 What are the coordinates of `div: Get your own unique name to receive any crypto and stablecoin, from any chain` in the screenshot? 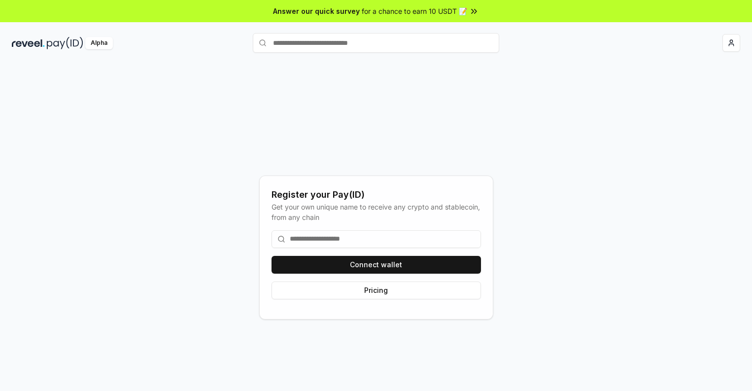 It's located at (376, 212).